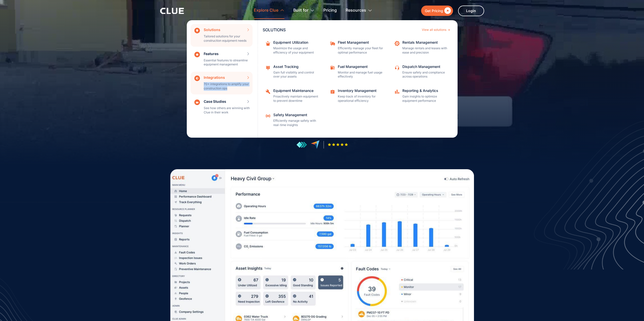  What do you see at coordinates (338, 145) in the screenshot?
I see `img: Five-star rating icon` at bounding box center [338, 145].